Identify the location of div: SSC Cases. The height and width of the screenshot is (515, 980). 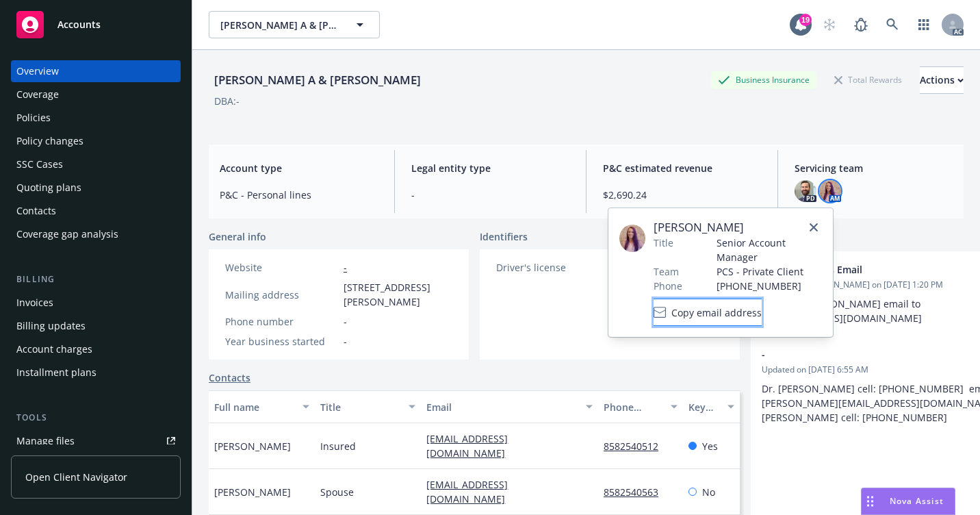
(40, 164).